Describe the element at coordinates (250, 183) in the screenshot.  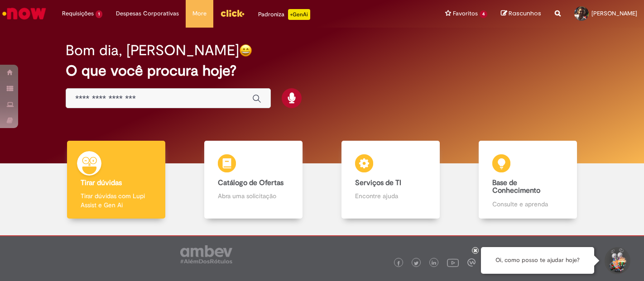
I see `b: Catálogo de Ofertas` at that location.